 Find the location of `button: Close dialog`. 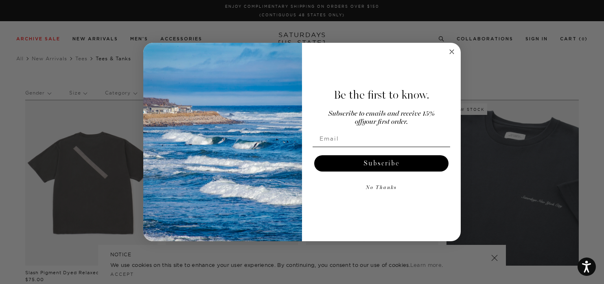

button: Close dialog is located at coordinates (452, 52).